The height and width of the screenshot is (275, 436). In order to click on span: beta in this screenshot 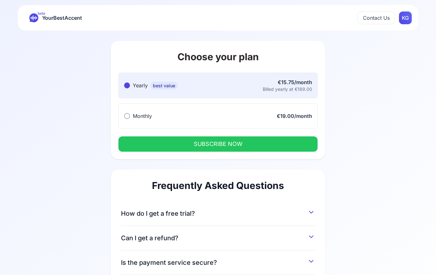, I will do `click(41, 13)`.